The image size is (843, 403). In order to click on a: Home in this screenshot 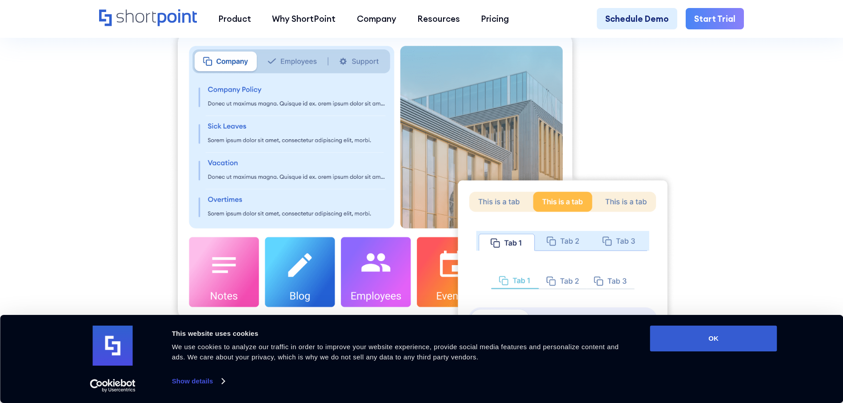, I will do `click(148, 18)`.